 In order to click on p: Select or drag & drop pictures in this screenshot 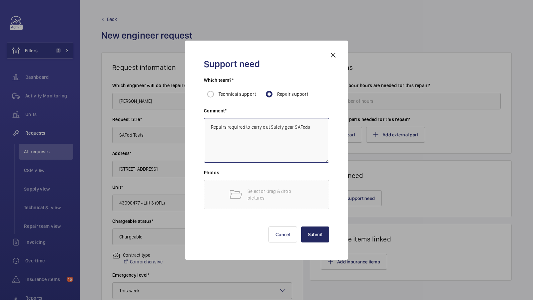, I will do `click(276, 195)`.